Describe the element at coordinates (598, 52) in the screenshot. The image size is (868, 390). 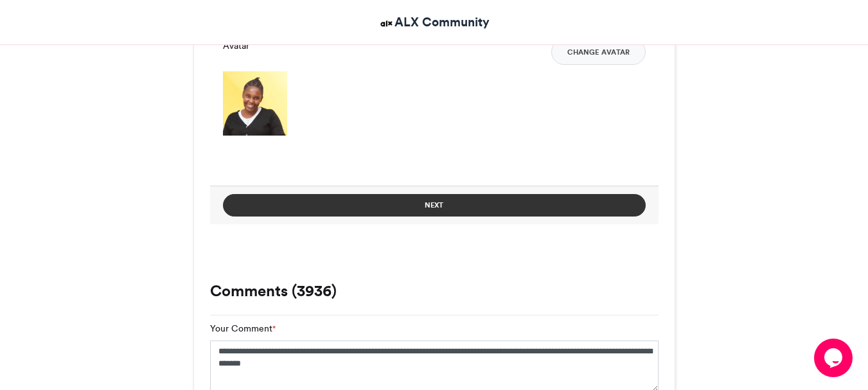
I see `button: Change Avatar` at that location.